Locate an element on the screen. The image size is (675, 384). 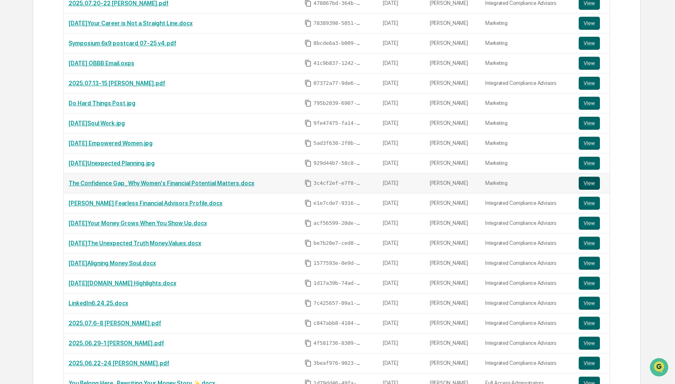
a: Powered byPylon is located at coordinates (78, 141).